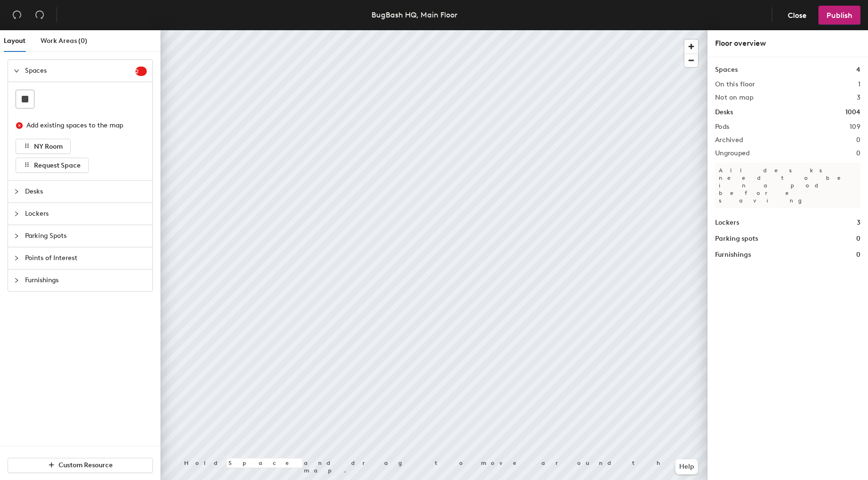 This screenshot has width=868, height=480. I want to click on h2: Pods, so click(722, 127).